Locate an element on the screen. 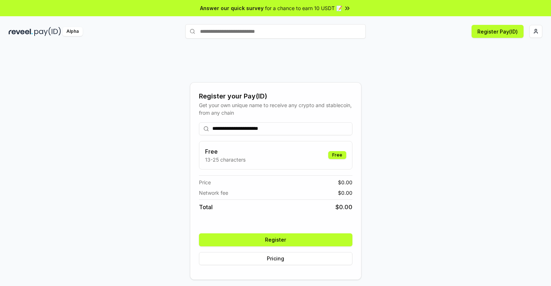 Image resolution: width=551 pixels, height=286 pixels. span: for a chance to earn 10 USDT 📝 is located at coordinates (304, 8).